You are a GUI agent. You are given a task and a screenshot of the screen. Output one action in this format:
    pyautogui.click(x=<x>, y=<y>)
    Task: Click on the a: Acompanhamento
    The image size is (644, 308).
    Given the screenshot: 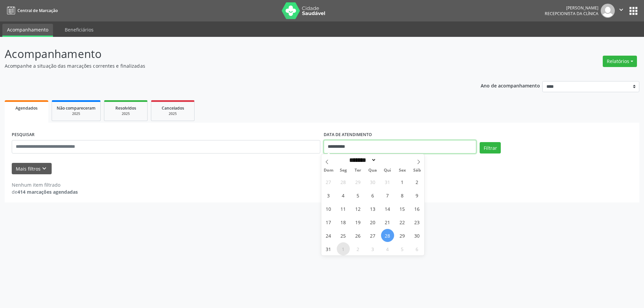 What is the action you would take?
    pyautogui.click(x=28, y=30)
    